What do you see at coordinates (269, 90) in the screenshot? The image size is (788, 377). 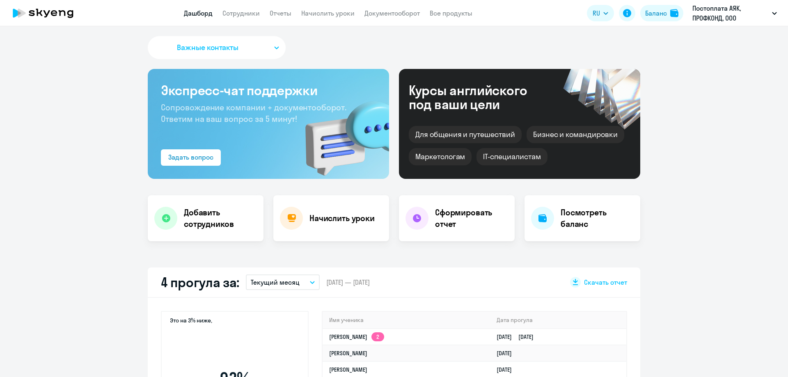 I see `h3: Экспресс-чат поддержки` at bounding box center [269, 90].